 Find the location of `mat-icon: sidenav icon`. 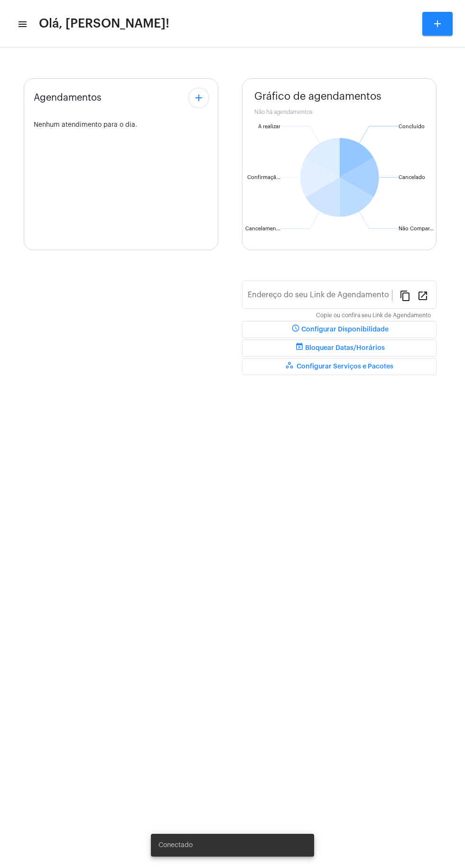

mat-icon: sidenav icon is located at coordinates (22, 25).